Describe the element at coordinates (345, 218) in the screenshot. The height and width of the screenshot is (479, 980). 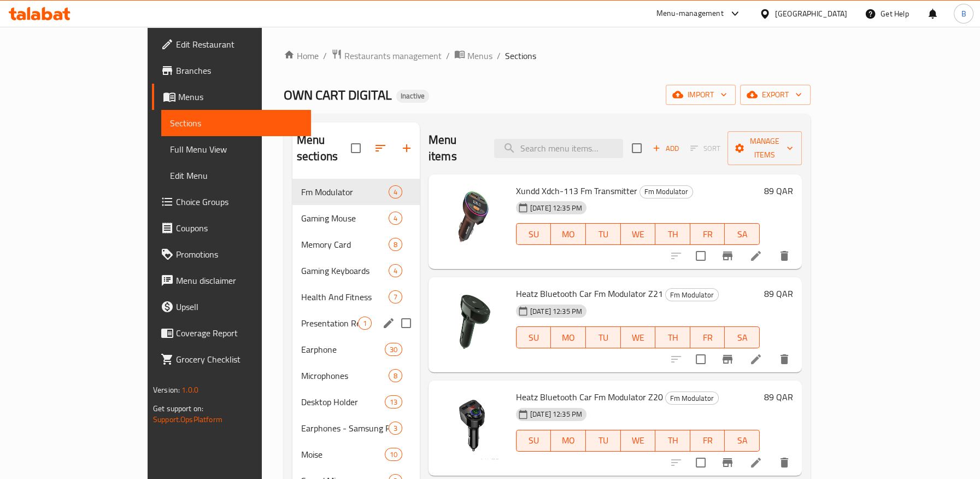
I see `span: Gaming Mouse` at that location.